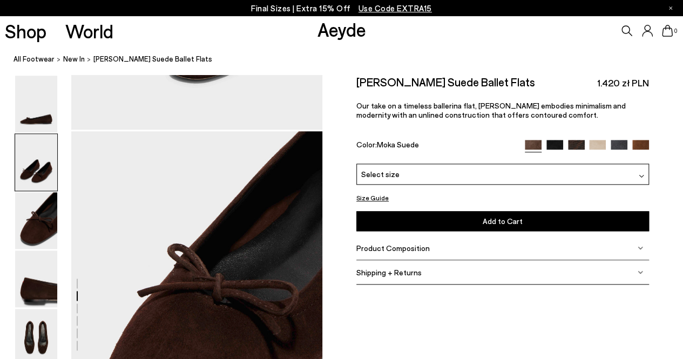 The height and width of the screenshot is (359, 683). I want to click on button: Size Guide, so click(373, 198).